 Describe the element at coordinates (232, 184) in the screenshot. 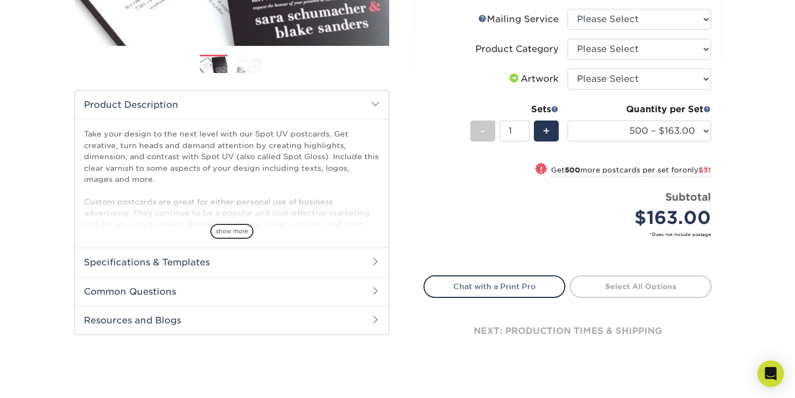

I see `p: Take your design to the next level with our Spot UV postcards. Get creative, turn heads and deman...` at that location.